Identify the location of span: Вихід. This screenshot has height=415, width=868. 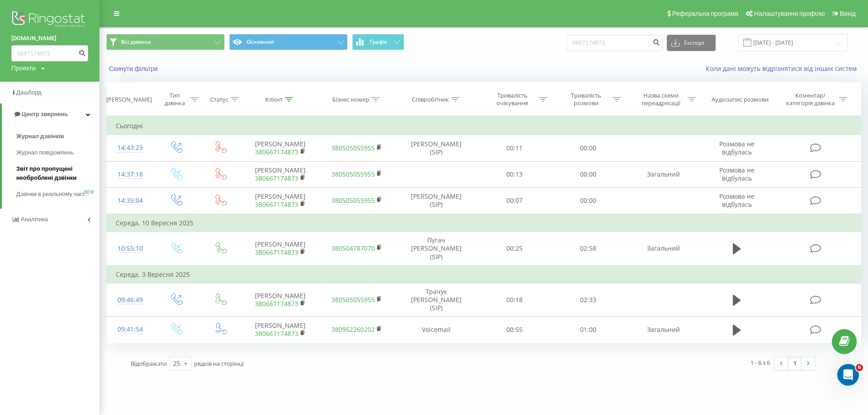
(848, 14).